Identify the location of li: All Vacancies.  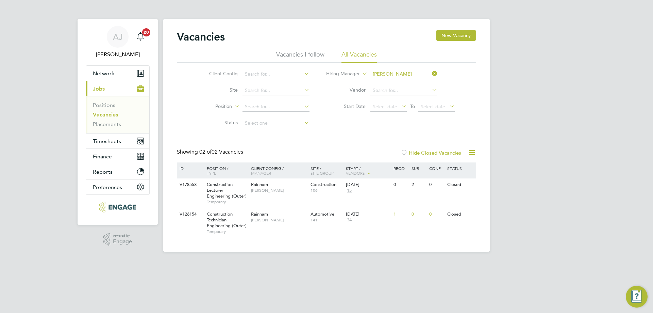
(359, 56).